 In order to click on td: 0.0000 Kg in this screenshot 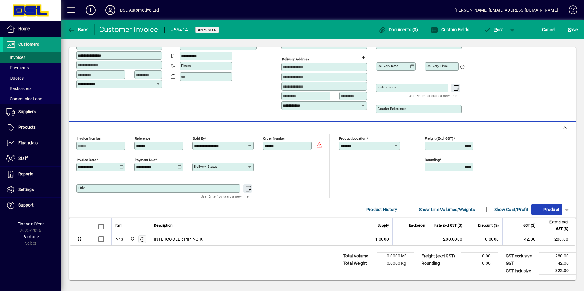, I will do `click(395, 264)`.